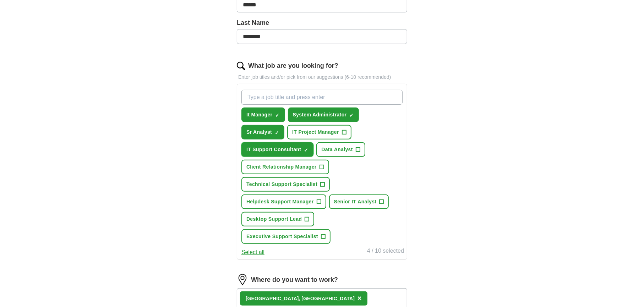 The image size is (644, 307). I want to click on p: Enter job titles and/or pick from our suggestions (6-10 recommended), so click(322, 77).